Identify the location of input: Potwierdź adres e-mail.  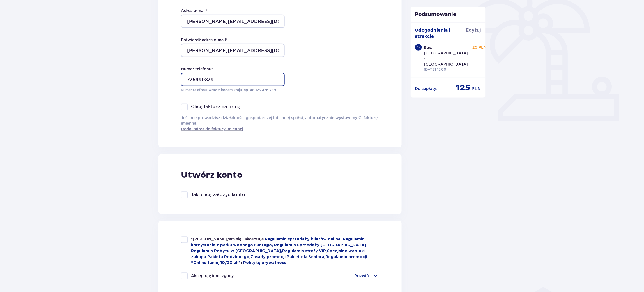
(233, 51).